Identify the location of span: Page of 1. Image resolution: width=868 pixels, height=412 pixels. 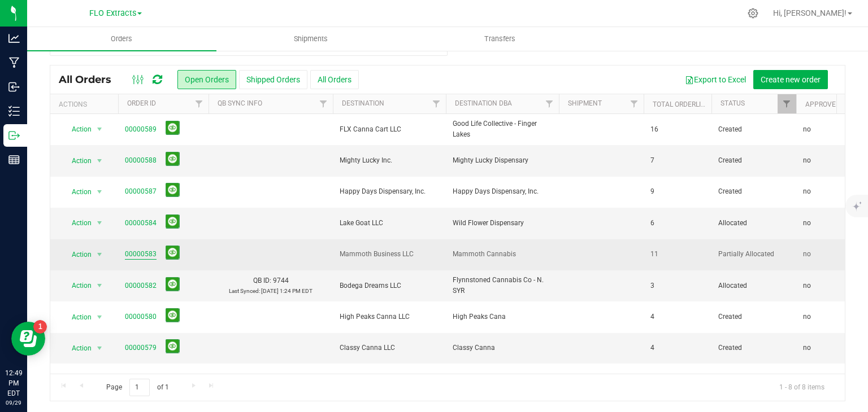
(138, 387).